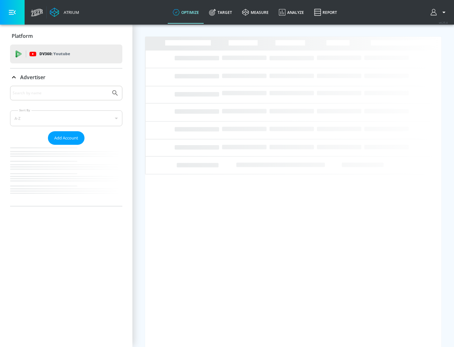  What do you see at coordinates (66, 36) in the screenshot?
I see `div: Platform` at bounding box center [66, 36].